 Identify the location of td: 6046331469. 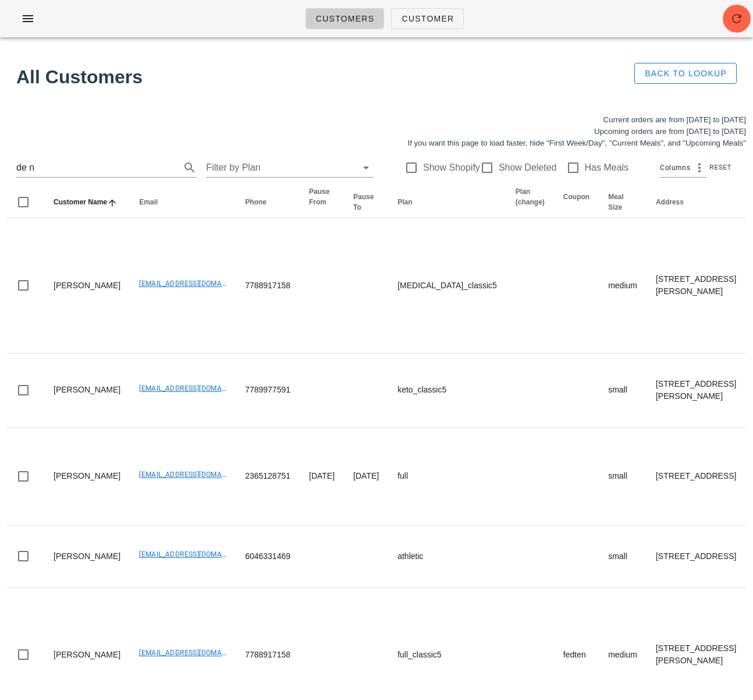
(268, 557).